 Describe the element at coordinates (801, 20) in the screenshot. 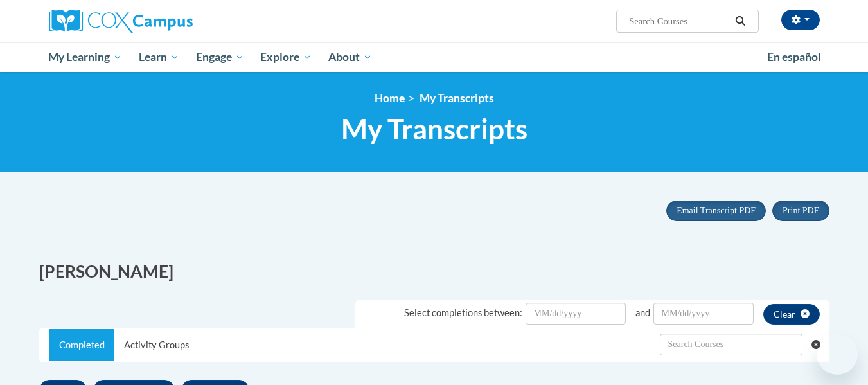

I see `button: Account Settings` at that location.